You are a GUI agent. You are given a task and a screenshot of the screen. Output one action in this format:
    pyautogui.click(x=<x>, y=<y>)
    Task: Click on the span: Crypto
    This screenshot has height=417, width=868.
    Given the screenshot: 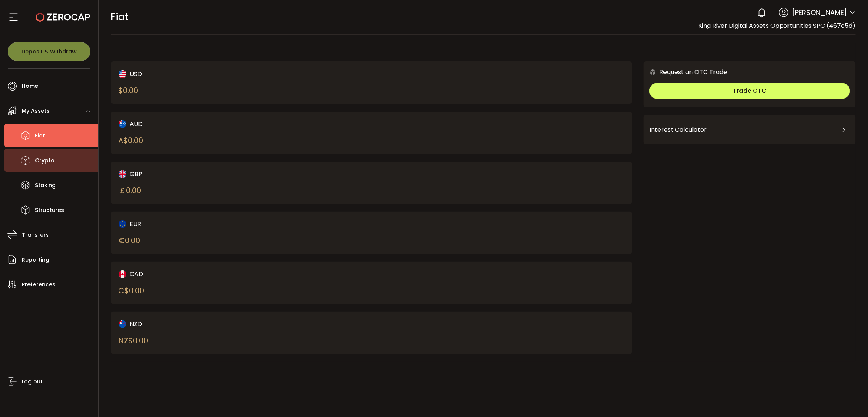 What is the action you would take?
    pyautogui.click(x=45, y=161)
    